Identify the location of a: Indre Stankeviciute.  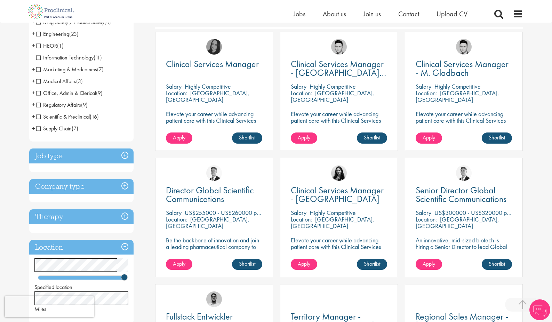
(339, 173).